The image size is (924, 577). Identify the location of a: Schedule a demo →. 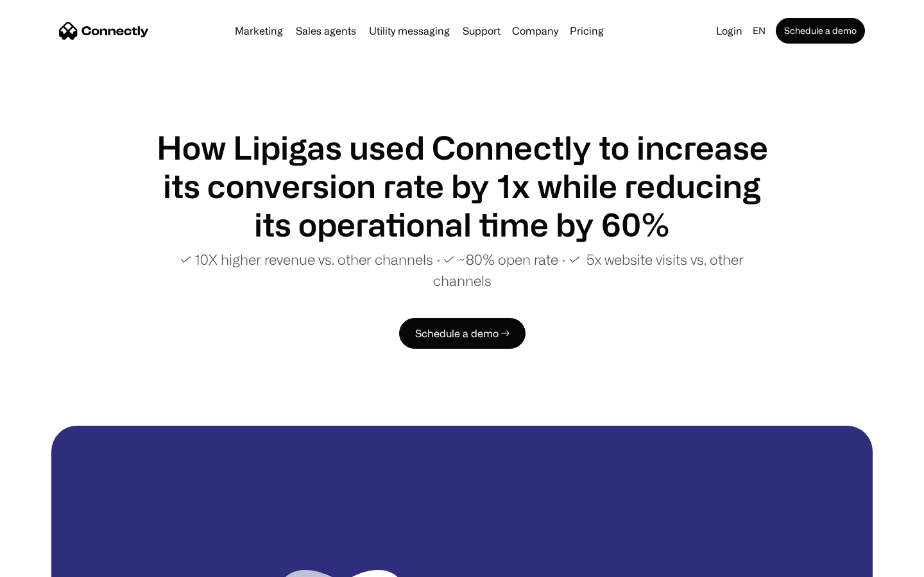
(462, 334).